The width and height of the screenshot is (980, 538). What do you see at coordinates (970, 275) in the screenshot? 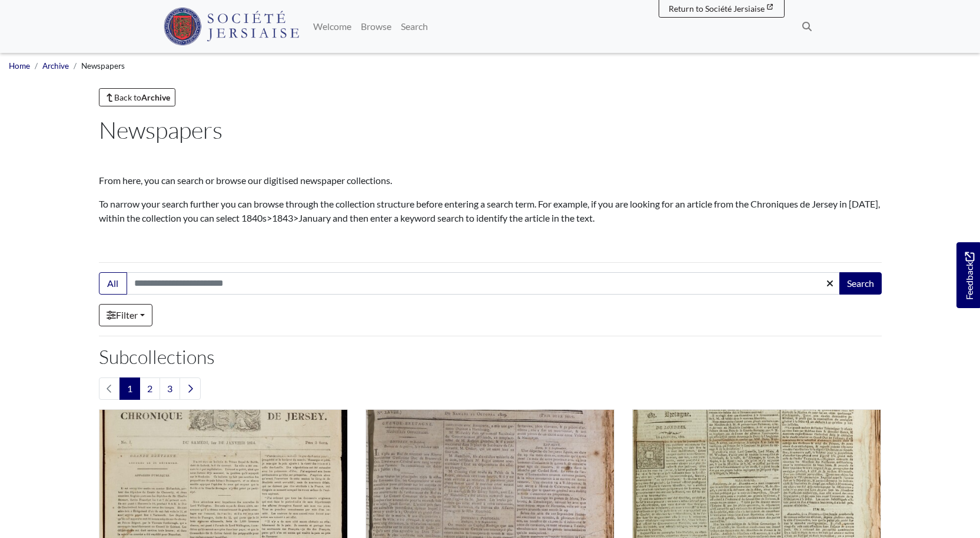
I see `span: Feedback` at bounding box center [970, 275].